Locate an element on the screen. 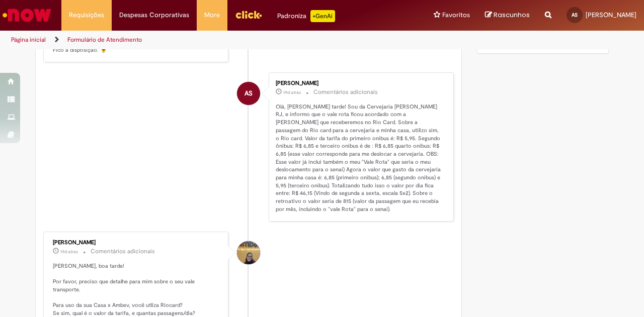 The image size is (644, 317). span: More is located at coordinates (211, 15).